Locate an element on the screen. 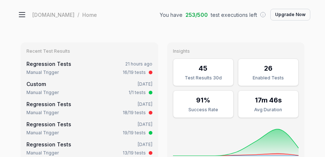 The width and height of the screenshot is (325, 157). div: Test Results 30d is located at coordinates (203, 78).